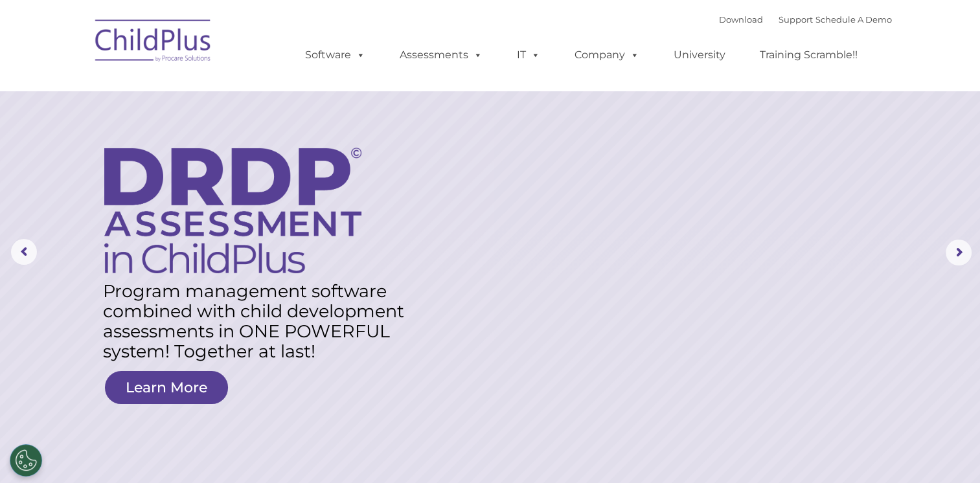  I want to click on img: ChildPlus by Procare Solutions, so click(154, 43).